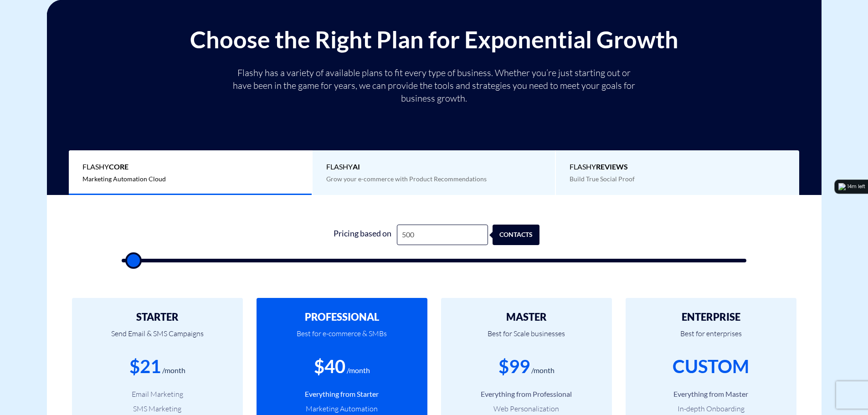 The height and width of the screenshot is (415, 868). What do you see at coordinates (363, 235) in the screenshot?
I see `div: Pricing based on` at bounding box center [363, 235].